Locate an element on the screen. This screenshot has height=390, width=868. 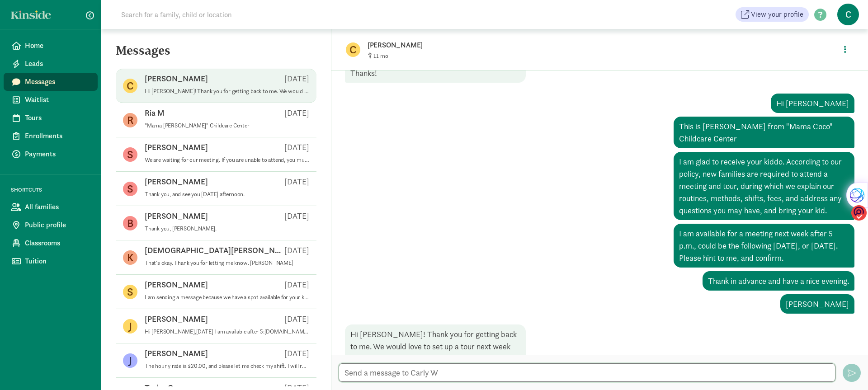
span: Public profile is located at coordinates (58, 225).